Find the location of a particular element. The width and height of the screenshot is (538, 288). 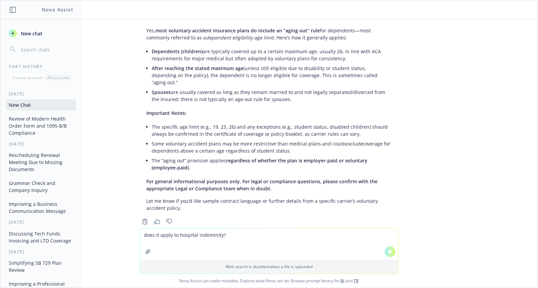

svg: Copy to clipboard is located at coordinates (145, 222).